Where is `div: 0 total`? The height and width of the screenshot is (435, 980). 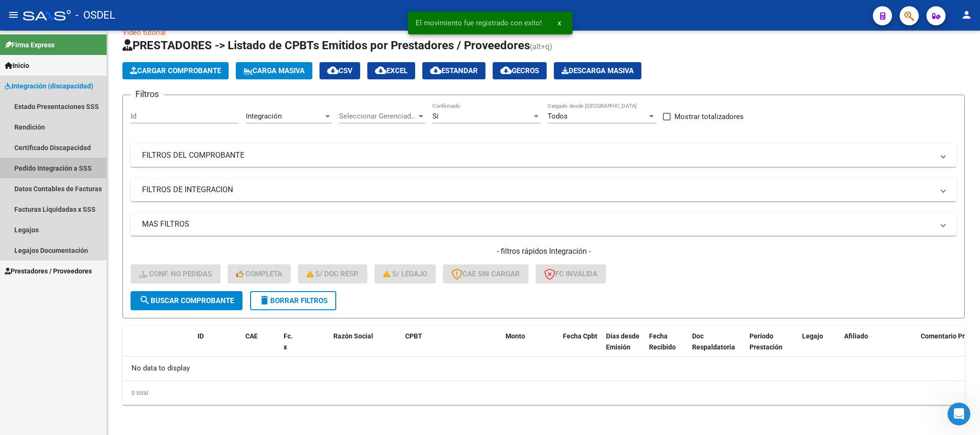 div: 0 total is located at coordinates (543, 394).